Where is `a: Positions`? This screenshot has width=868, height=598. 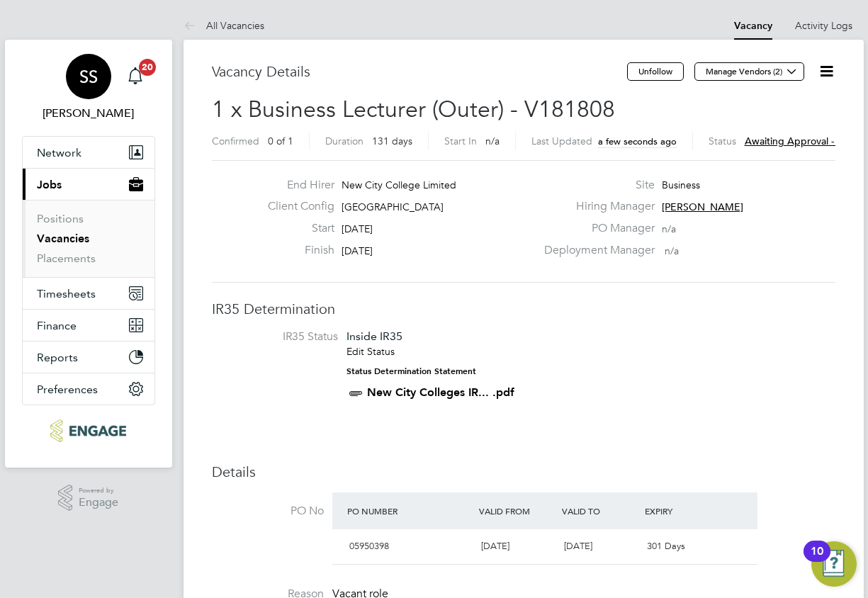 a: Positions is located at coordinates (60, 218).